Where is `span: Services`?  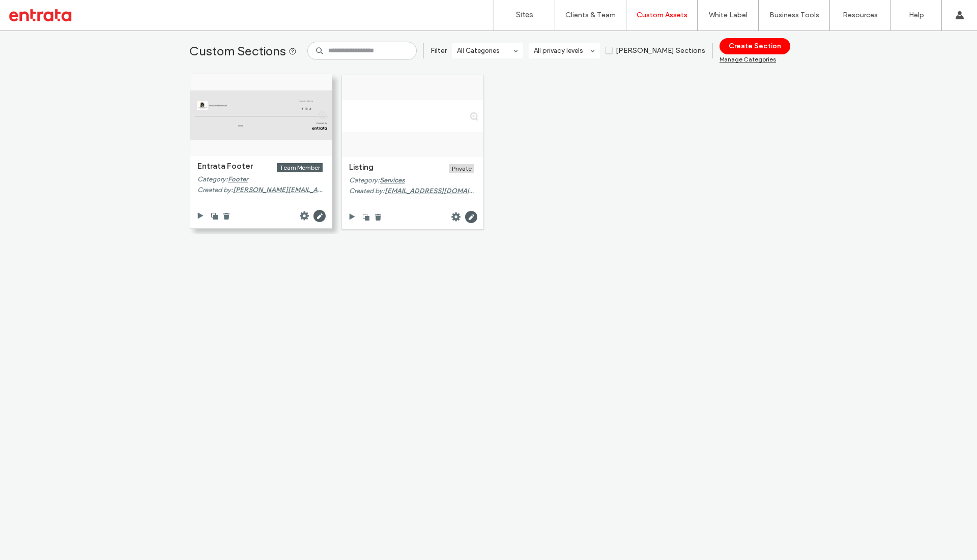 span: Services is located at coordinates (392, 180).